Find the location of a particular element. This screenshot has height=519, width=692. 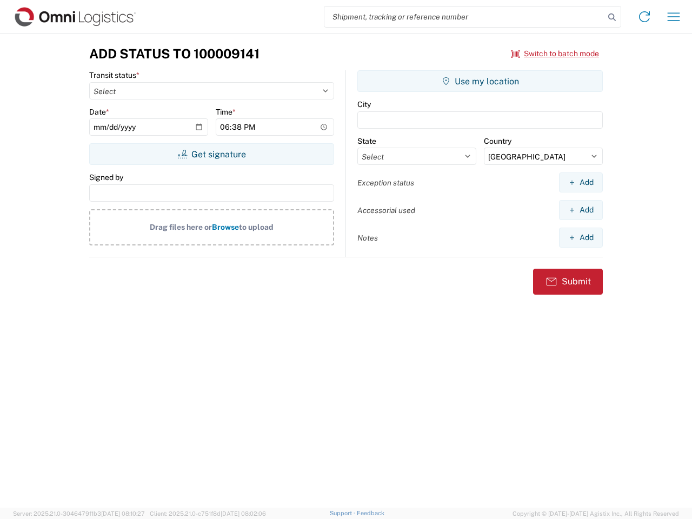

label: Notes is located at coordinates (368, 238).